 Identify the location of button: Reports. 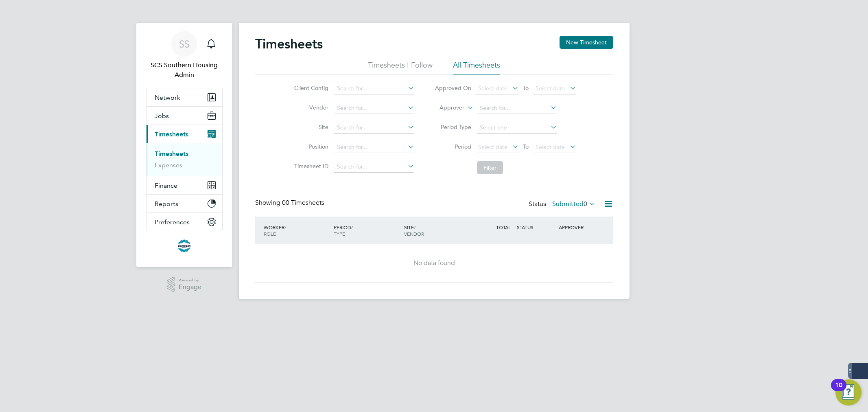
(184, 204).